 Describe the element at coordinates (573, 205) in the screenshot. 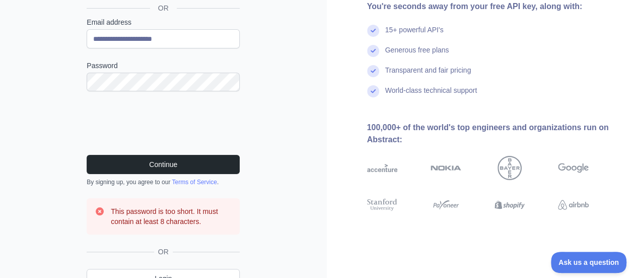

I see `img: airbnb` at that location.